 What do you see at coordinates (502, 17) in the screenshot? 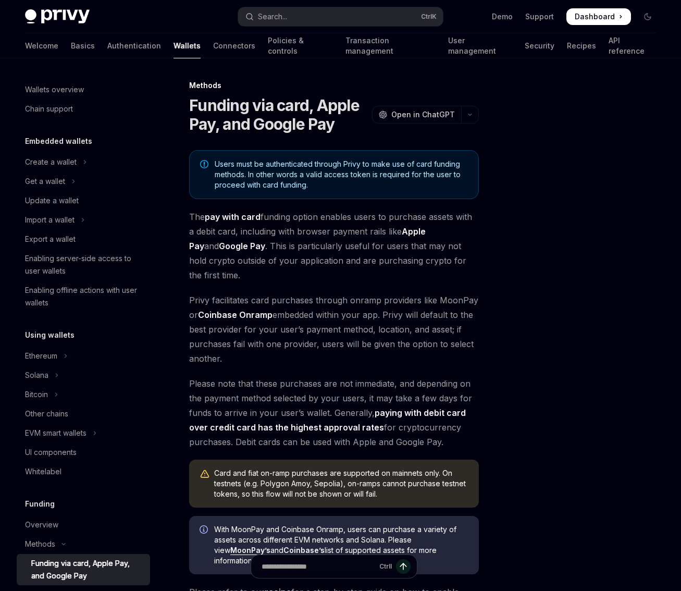
I see `a: Demo` at bounding box center [502, 17].